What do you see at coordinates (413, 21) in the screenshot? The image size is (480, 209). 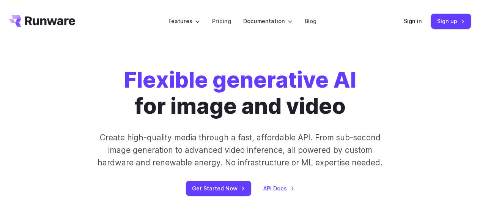 I see `a: Sign in` at bounding box center [413, 21].